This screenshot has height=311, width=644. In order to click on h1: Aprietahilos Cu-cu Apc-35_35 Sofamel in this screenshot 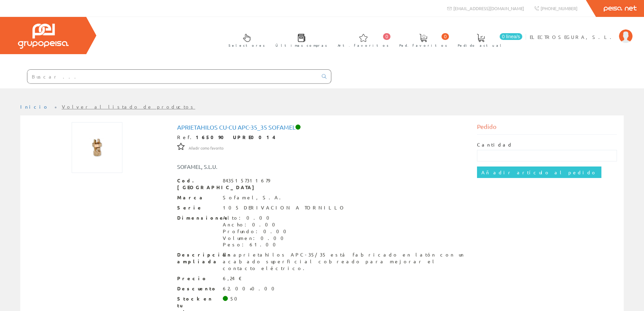, I will do `click(322, 127)`.